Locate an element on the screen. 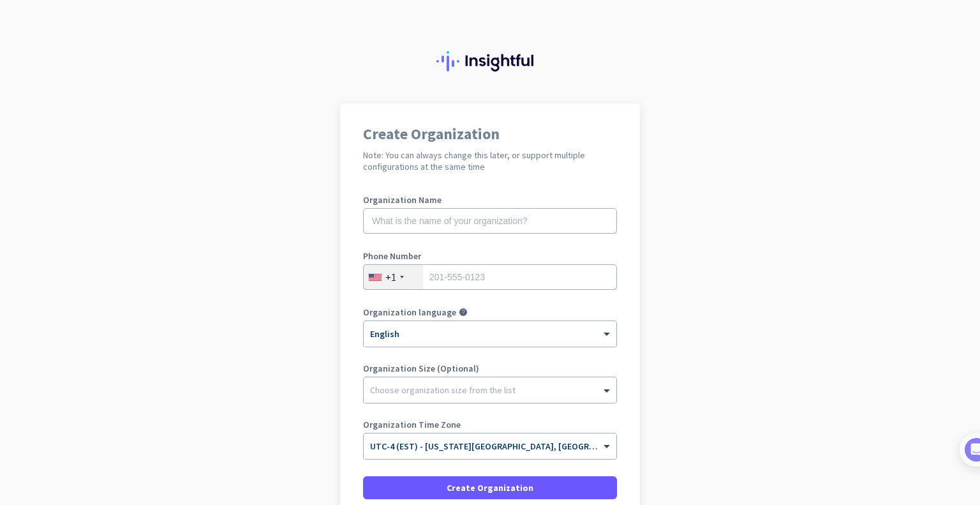 Image resolution: width=980 pixels, height=505 pixels. label: Organization Name is located at coordinates (490, 200).